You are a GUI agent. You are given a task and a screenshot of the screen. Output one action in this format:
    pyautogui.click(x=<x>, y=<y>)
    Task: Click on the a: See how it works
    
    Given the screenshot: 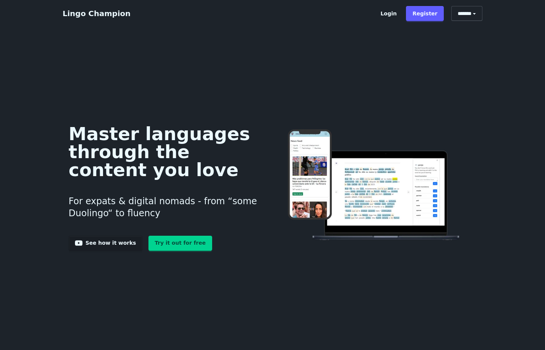 What is the action you would take?
    pyautogui.click(x=105, y=243)
    